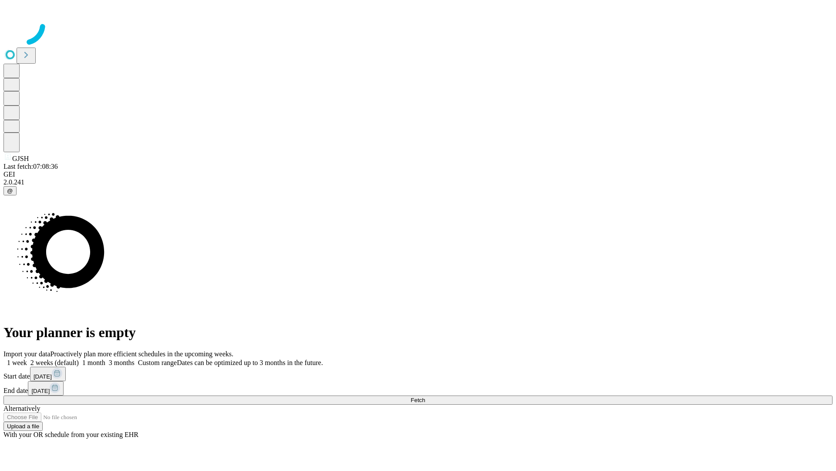  I want to click on span: 3 months, so click(122, 362).